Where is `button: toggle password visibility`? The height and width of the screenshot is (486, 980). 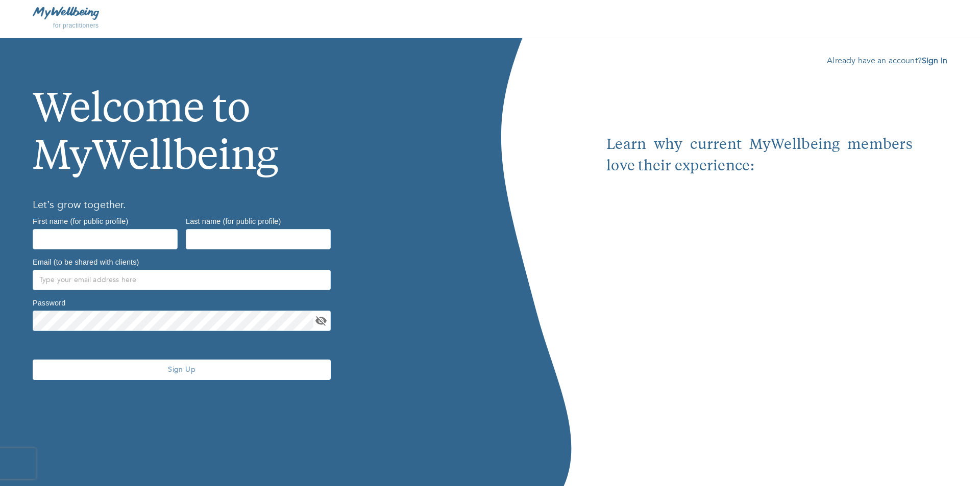 button: toggle password visibility is located at coordinates (321, 321).